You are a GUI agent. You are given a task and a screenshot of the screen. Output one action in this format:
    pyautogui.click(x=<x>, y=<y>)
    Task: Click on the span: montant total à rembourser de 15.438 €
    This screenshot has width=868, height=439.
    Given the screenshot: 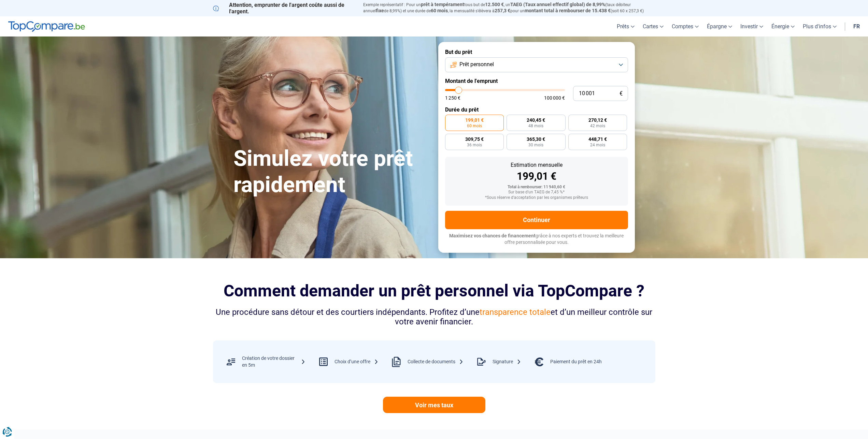 What is the action you would take?
    pyautogui.click(x=568, y=11)
    